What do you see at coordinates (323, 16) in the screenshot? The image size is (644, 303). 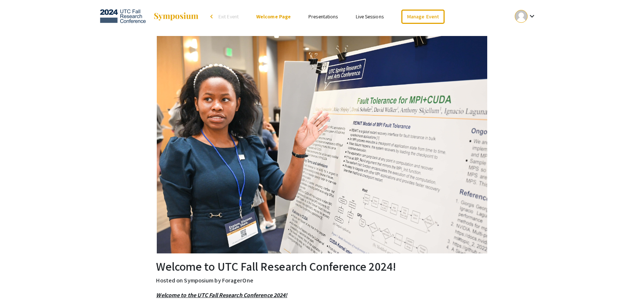 I see `a: Presentations` at bounding box center [323, 16].